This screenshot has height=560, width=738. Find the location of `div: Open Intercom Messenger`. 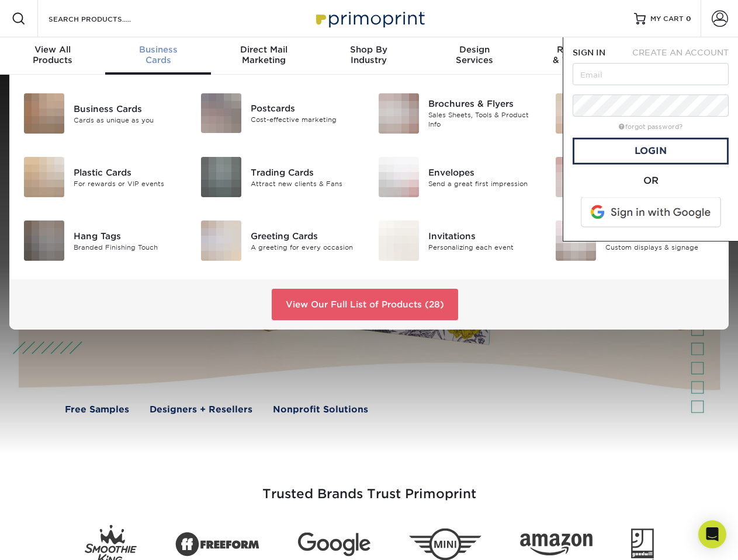

div: Open Intercom Messenger is located at coordinates (712, 535).